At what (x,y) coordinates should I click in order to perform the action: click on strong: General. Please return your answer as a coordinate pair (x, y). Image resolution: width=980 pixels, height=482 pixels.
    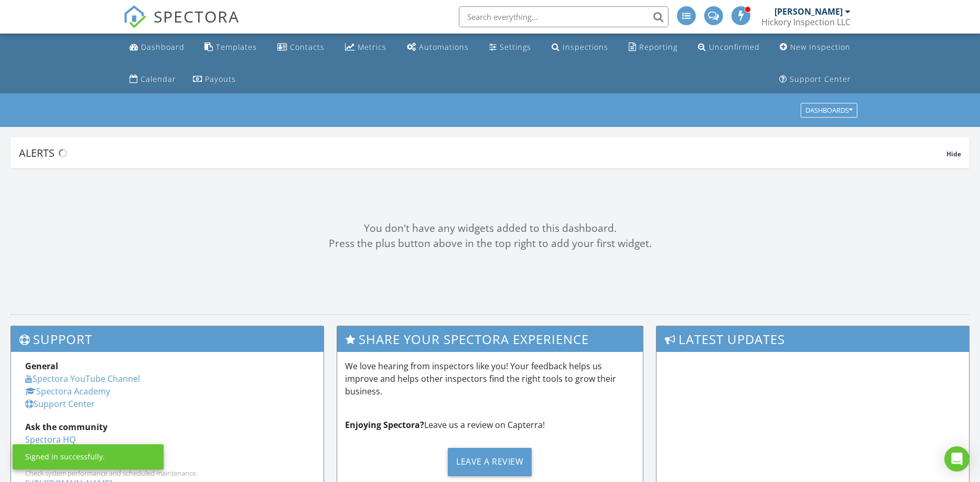
    Looking at the image, I should click on (41, 366).